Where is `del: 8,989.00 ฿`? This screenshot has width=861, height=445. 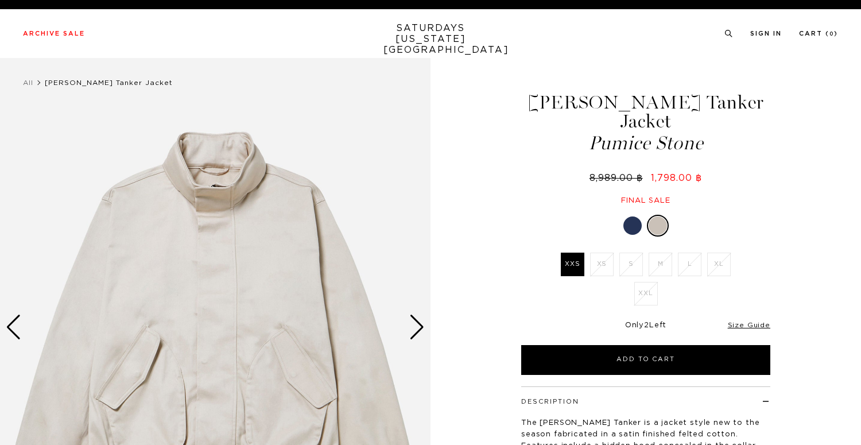 del: 8,989.00 ฿ is located at coordinates (618, 178).